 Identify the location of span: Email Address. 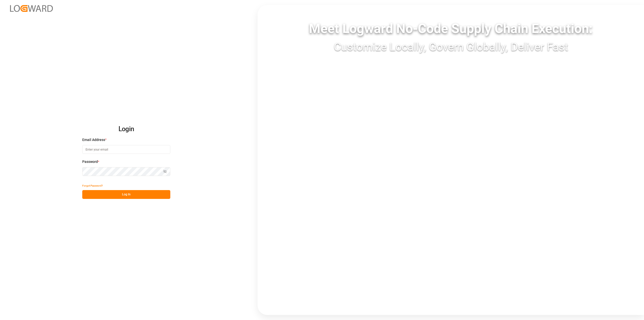
(93, 140).